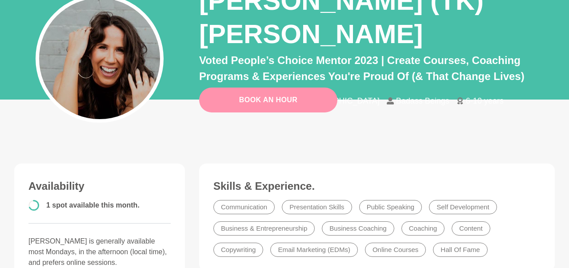  What do you see at coordinates (377, 186) in the screenshot?
I see `h3: Skills & Experience.` at bounding box center [377, 186].